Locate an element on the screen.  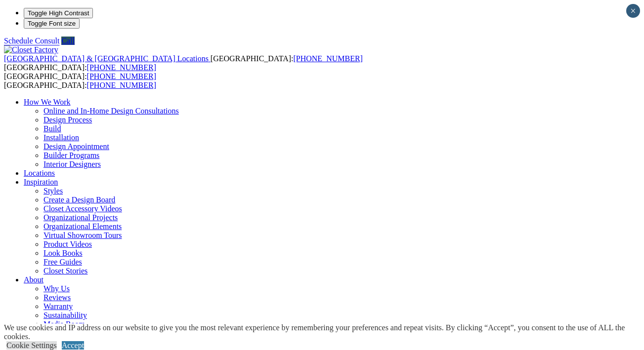
a: Online and In-Home Design Consultations is located at coordinates (112, 111).